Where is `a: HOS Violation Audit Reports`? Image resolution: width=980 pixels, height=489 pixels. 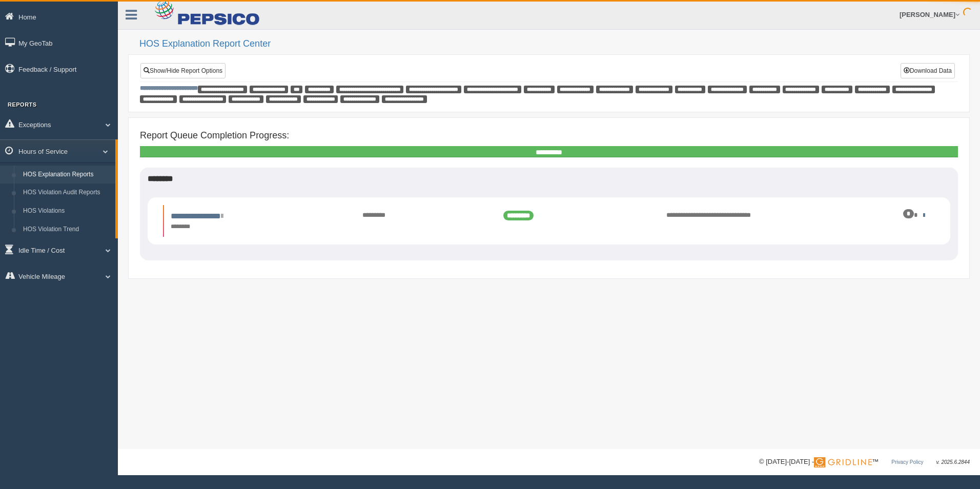 a: HOS Violation Audit Reports is located at coordinates (67, 193).